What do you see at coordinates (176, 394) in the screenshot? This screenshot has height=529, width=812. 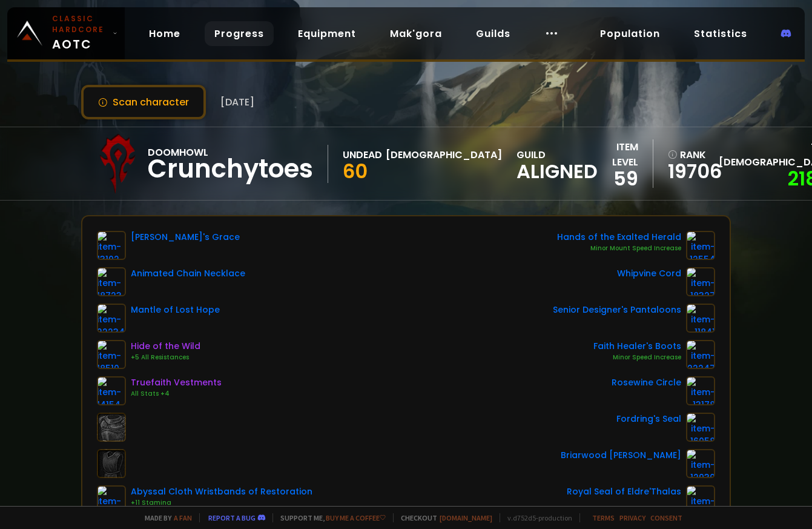 I see `div: All Stats +4` at bounding box center [176, 394].